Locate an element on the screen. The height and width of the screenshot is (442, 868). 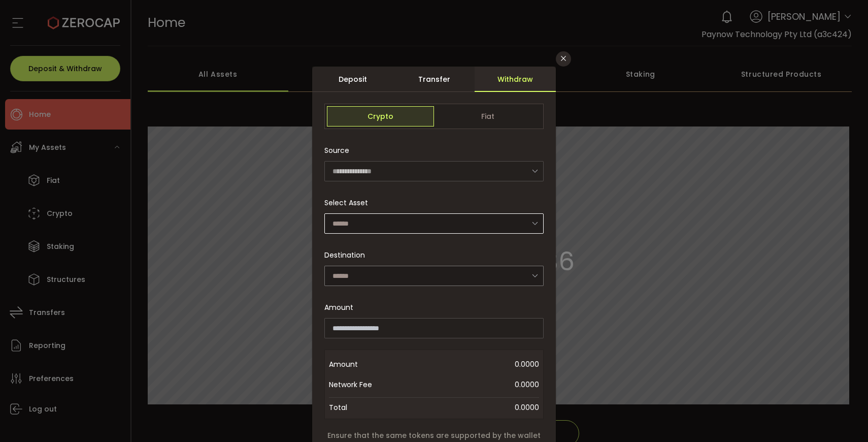
span: Crypto is located at coordinates (380, 116).